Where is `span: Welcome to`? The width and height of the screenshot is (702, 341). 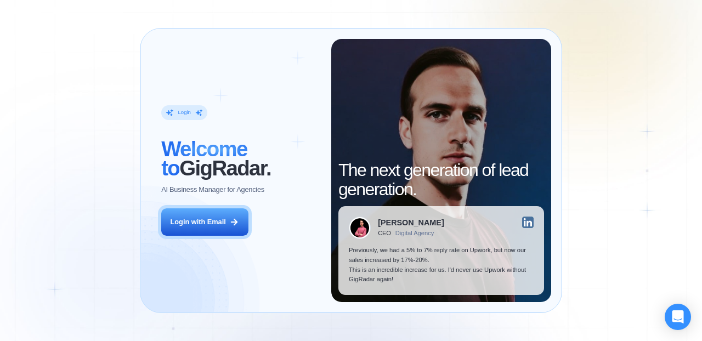 span: Welcome to is located at coordinates (204, 159).